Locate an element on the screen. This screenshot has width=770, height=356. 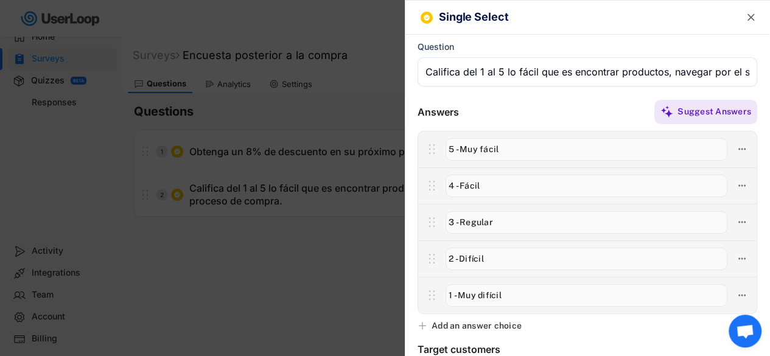
input: 4 - Fácil is located at coordinates (586, 186).